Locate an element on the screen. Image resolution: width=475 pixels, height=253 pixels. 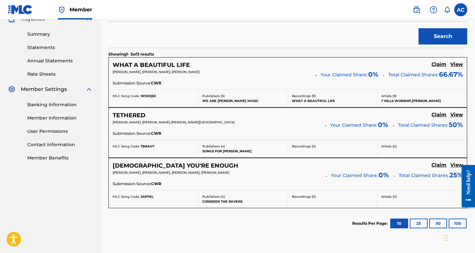
span: Member Settings is located at coordinates (44, 89).